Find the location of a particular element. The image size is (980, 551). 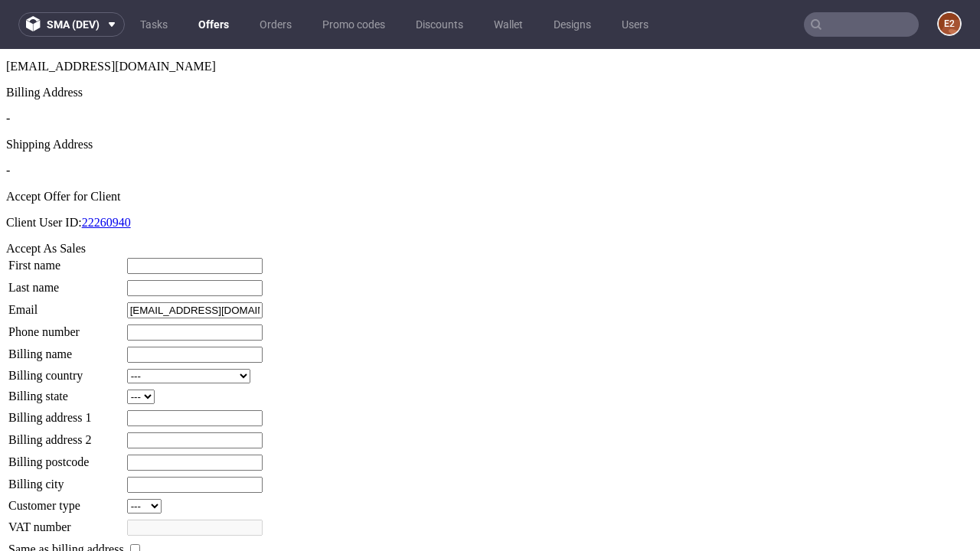

td: Billing city is located at coordinates (66, 436).